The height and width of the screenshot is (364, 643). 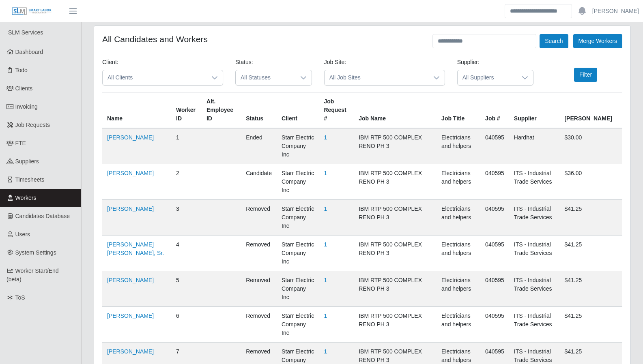 I want to click on h4: All Candidates and Workers, so click(x=155, y=39).